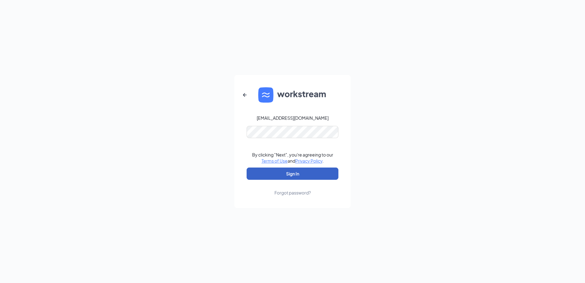 Image resolution: width=585 pixels, height=283 pixels. What do you see at coordinates (292, 192) in the screenshot?
I see `div: Forgot password?` at bounding box center [292, 192].